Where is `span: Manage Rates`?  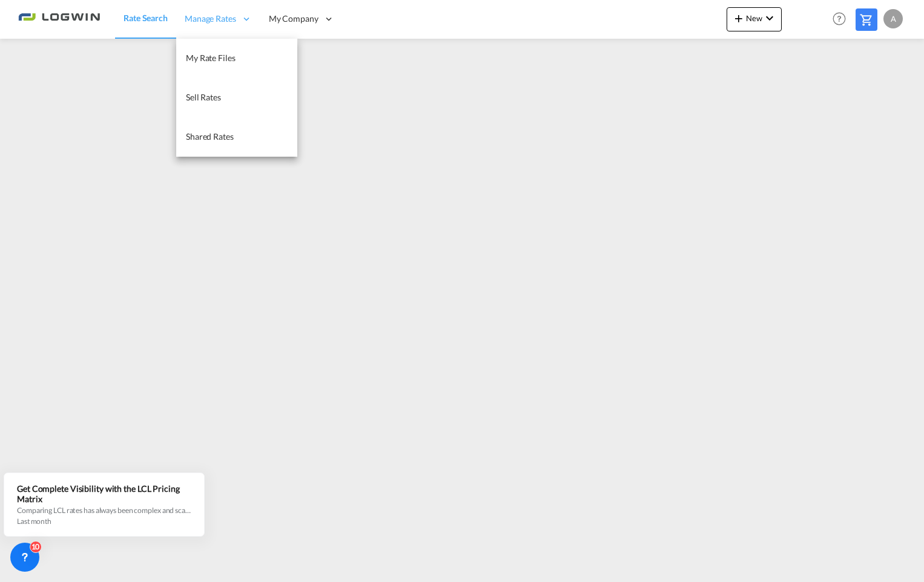 span: Manage Rates is located at coordinates (210, 19).